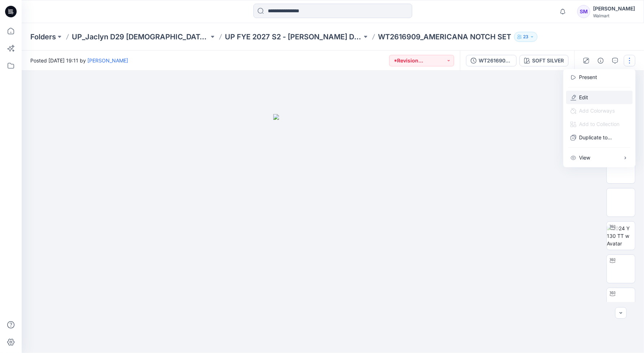  I want to click on img: eyJhbGciOiJIUzI1NiIsImtpZCI6IjAiLCJzbHQiOiJzZXMiLCJ0eXAiOiJKV1QifQ.eyJkYXRhIjp7InR5cGUiOiJzdG9yYW..., so click(333, 234).